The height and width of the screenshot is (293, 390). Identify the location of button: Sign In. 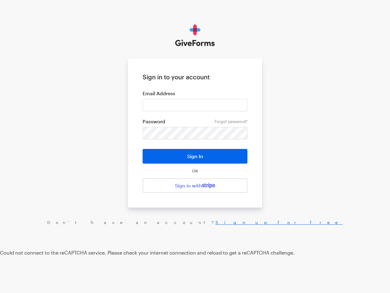
(195, 156).